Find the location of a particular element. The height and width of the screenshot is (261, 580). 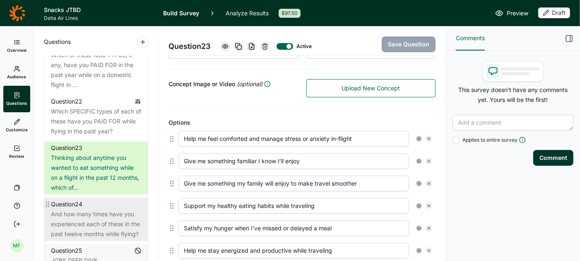

a: Question24And how many times have you experienced each of these in the past twelve months while f... is located at coordinates (96, 219).